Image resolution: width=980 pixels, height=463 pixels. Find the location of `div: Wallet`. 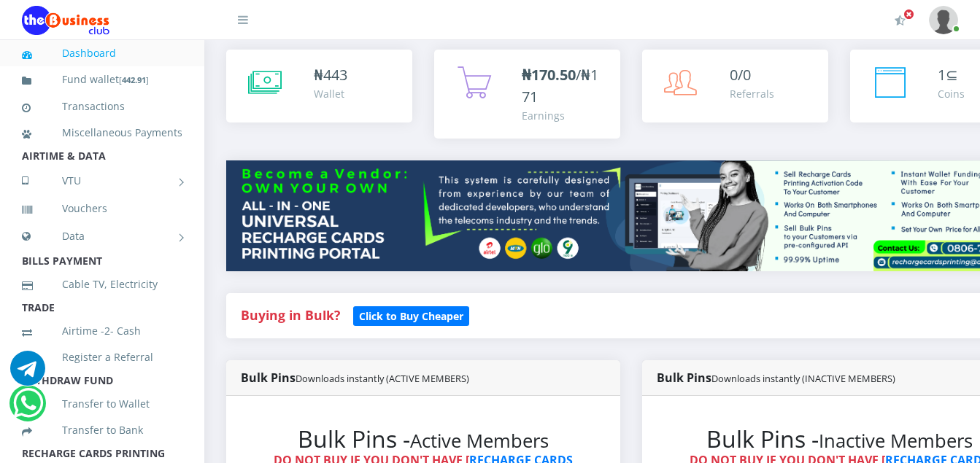

div: Wallet is located at coordinates (330, 93).